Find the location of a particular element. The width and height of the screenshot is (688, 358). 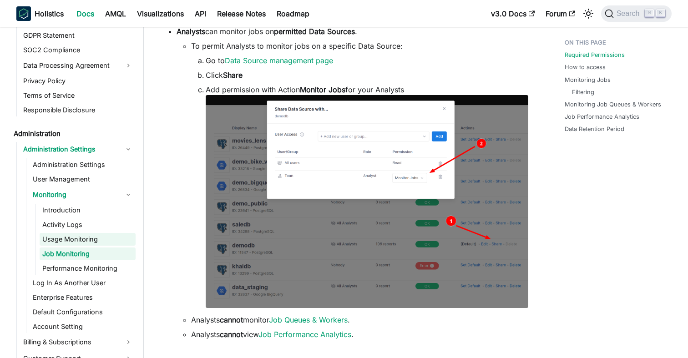

a: Privacy Policy is located at coordinates (78, 81).